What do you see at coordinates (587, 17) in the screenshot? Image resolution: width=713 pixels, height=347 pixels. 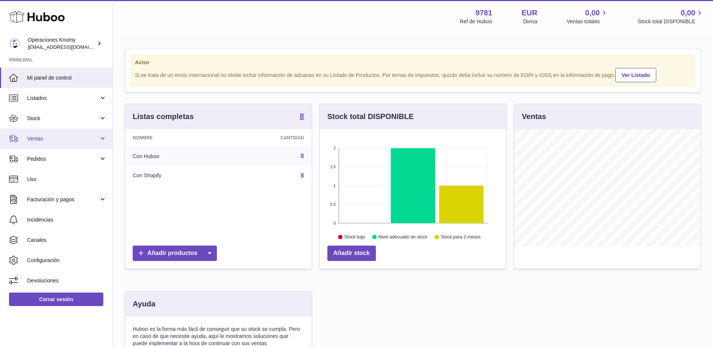 I see `a: 0,00 Ventas totales` at bounding box center [587, 17].